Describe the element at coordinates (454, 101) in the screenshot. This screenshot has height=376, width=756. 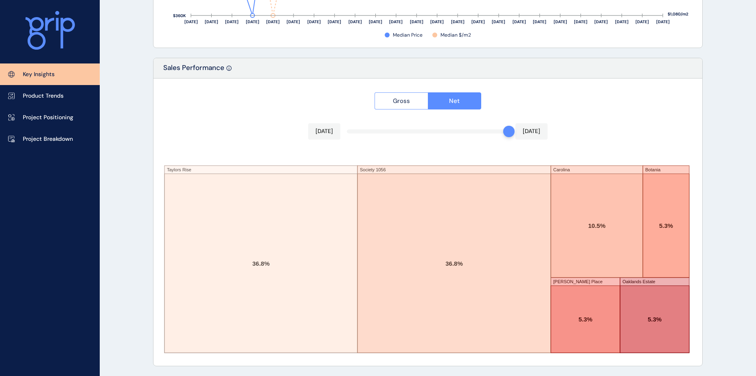
I see `span: Net` at that location.